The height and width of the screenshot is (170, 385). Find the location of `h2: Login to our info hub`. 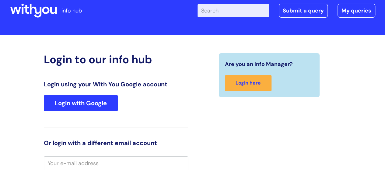

h2: Login to our info hub is located at coordinates (116, 59).